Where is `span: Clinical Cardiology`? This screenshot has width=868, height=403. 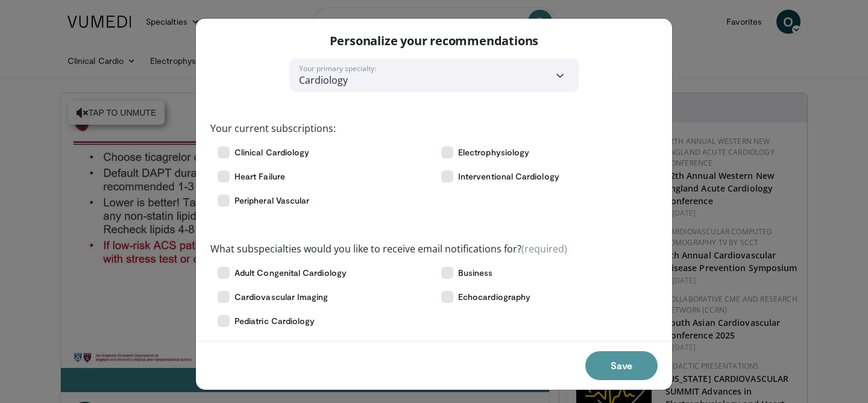
span: Clinical Cardiology is located at coordinates (272, 152).